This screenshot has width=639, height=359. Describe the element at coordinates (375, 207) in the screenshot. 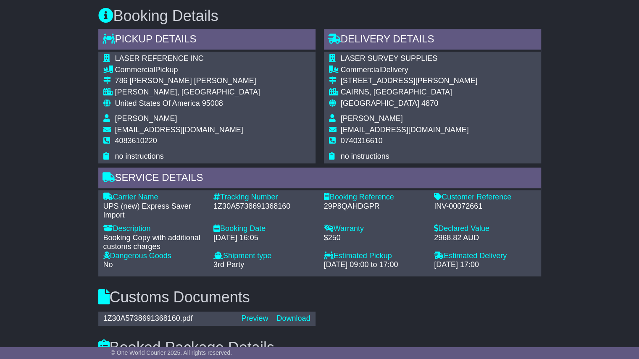

I see `div: 29P8QAHDGPR` at that location.